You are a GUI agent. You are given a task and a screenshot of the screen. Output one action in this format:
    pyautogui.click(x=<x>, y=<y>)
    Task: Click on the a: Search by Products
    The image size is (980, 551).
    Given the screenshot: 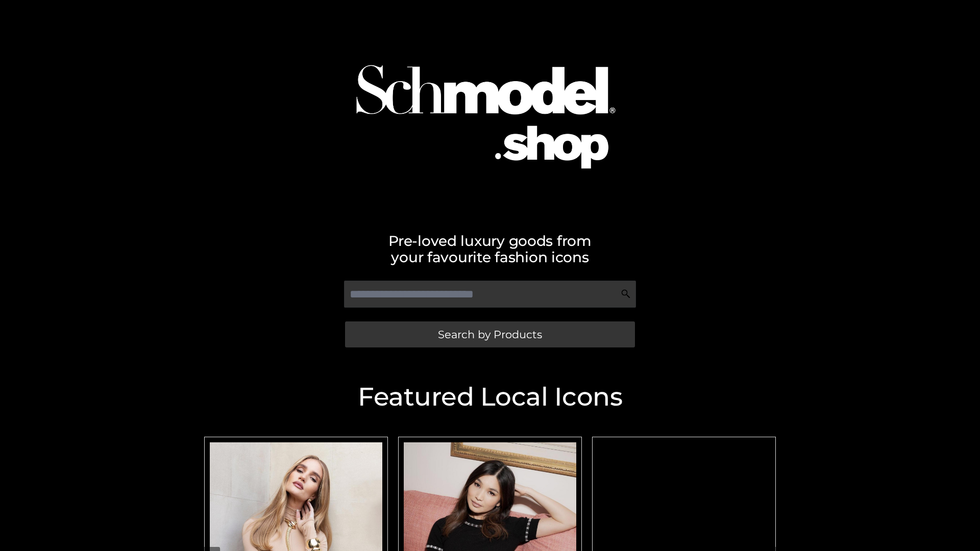 What is the action you would take?
    pyautogui.click(x=490, y=334)
    